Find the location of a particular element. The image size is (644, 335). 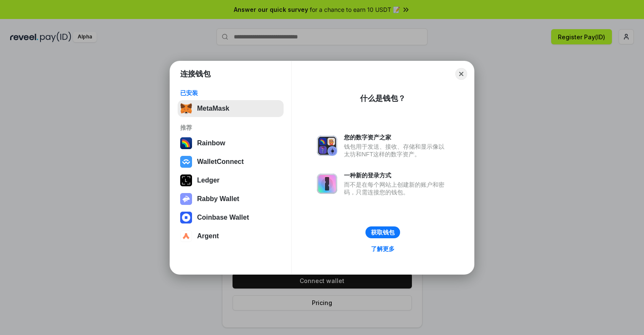

h1: 连接钱包 is located at coordinates (195, 74).